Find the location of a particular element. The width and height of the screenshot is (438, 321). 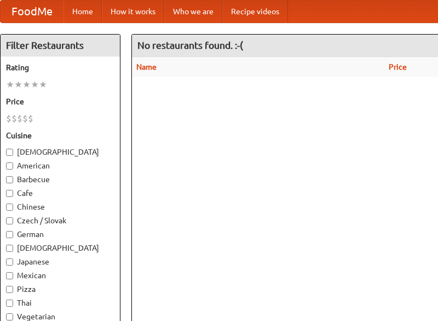

input: Thai is located at coordinates (9, 303).